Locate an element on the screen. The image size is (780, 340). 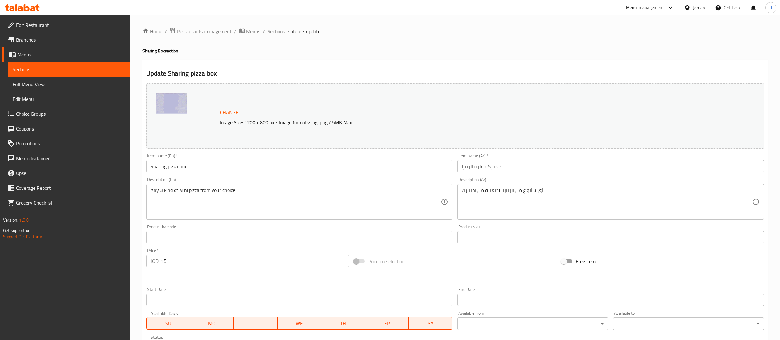
span: Version: is located at coordinates (10, 220).